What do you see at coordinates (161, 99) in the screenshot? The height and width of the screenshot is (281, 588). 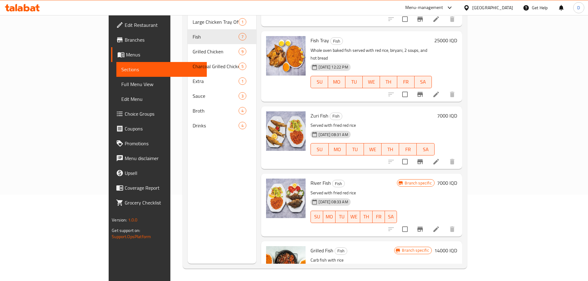 I see `a: Edit Menu` at bounding box center [161, 99].